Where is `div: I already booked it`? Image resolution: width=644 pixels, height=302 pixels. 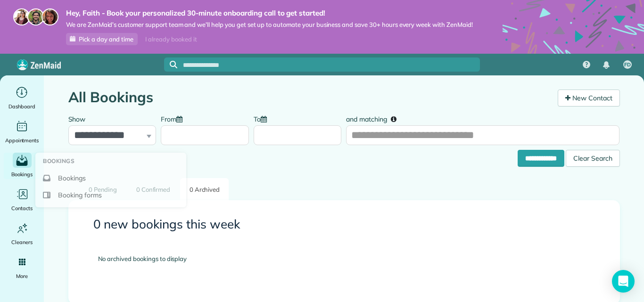
div: I already booked it is located at coordinates (171, 39).